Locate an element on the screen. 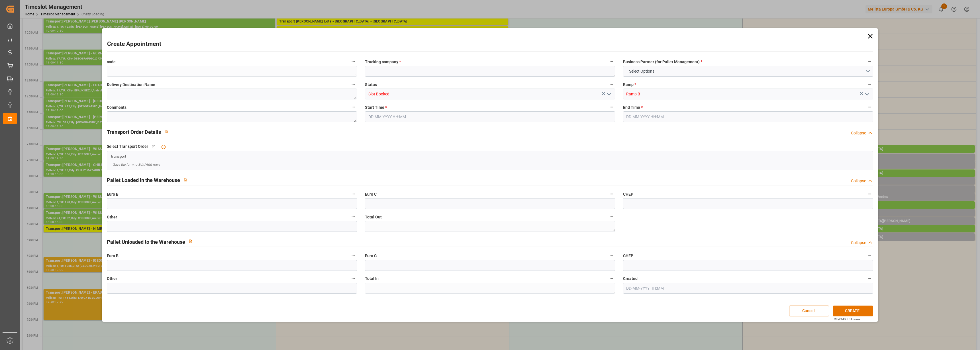 The height and width of the screenshot is (350, 980). button: Business Partner (for Pallet Management) * is located at coordinates (869, 61).